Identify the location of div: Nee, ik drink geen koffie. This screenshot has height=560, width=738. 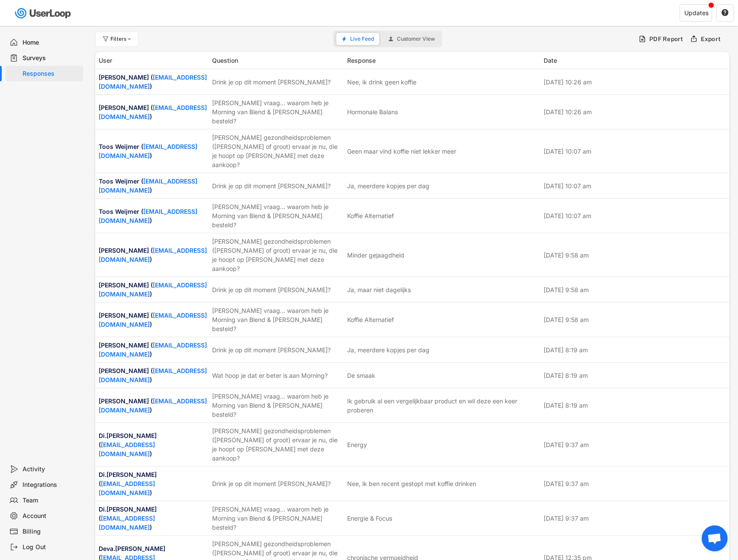
(382, 82).